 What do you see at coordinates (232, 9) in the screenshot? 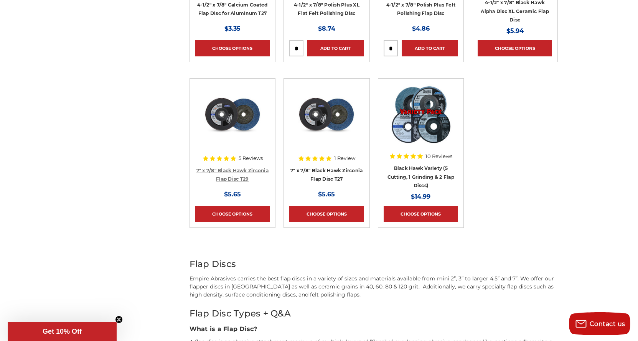
I see `a: 4-1/2" x 7/8" Calcium Coated Flap Disc for Aluminum T27` at bounding box center [232, 9].